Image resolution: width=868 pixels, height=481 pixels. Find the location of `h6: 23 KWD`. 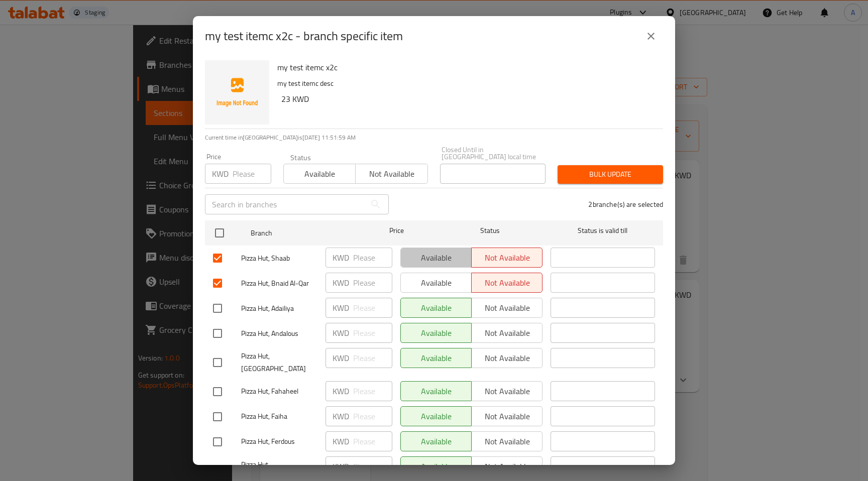

h6: 23 KWD is located at coordinates (468, 99).